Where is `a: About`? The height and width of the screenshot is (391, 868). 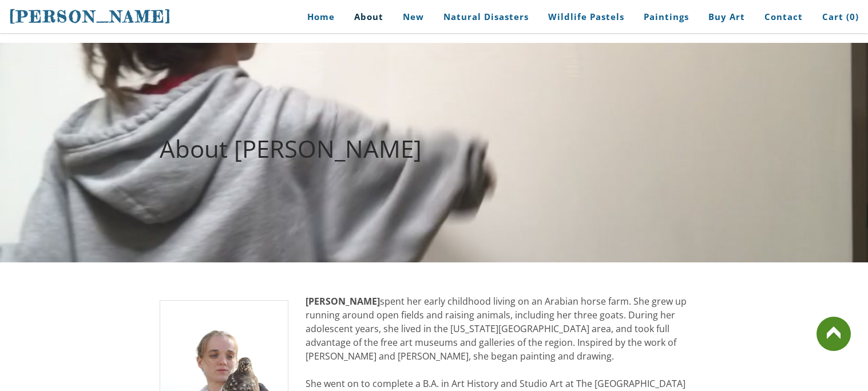 a: About is located at coordinates (369, 17).